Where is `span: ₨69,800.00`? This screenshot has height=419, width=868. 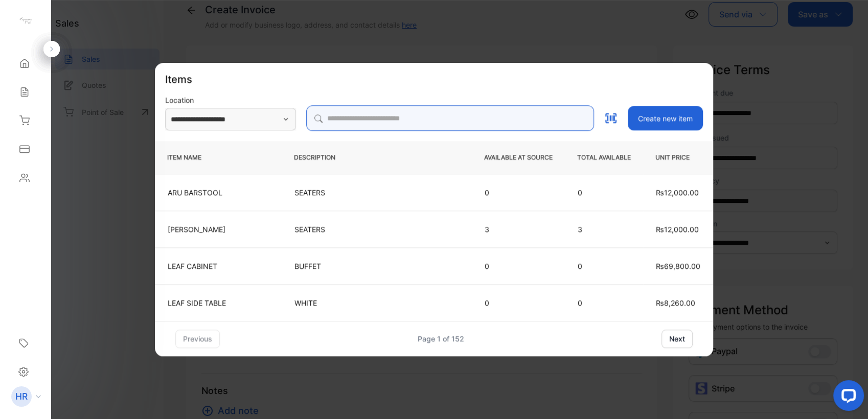
span: ₨69,800.00 is located at coordinates (678, 266).